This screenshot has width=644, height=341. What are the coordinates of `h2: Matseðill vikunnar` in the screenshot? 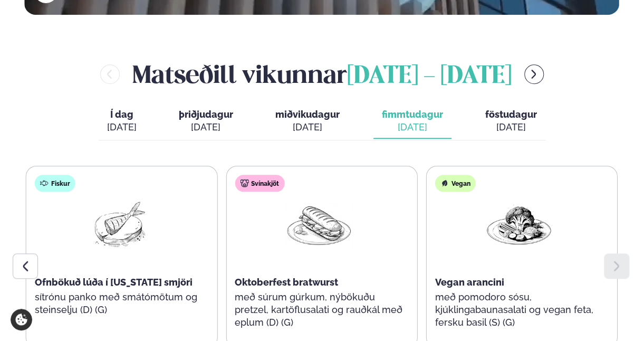 It's located at (322, 74).